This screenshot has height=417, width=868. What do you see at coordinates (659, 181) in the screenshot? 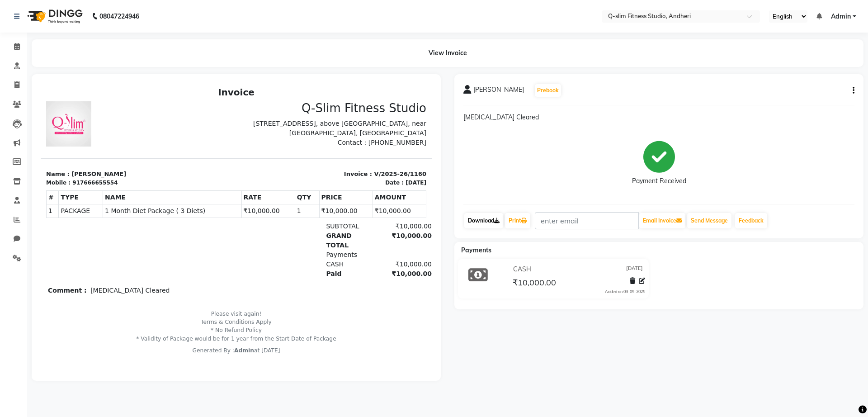
I see `div: Payment Received` at bounding box center [659, 181].